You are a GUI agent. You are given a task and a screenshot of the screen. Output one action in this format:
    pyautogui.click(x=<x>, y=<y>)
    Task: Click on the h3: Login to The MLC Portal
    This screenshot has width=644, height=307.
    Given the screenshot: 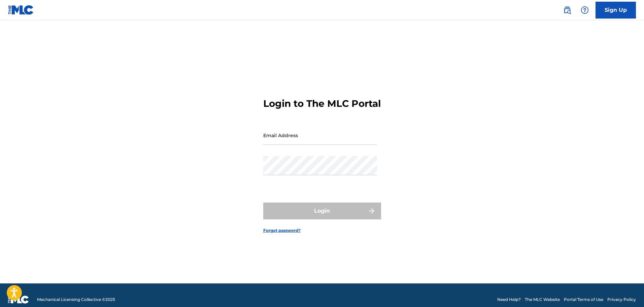 What is the action you would take?
    pyautogui.click(x=322, y=103)
    